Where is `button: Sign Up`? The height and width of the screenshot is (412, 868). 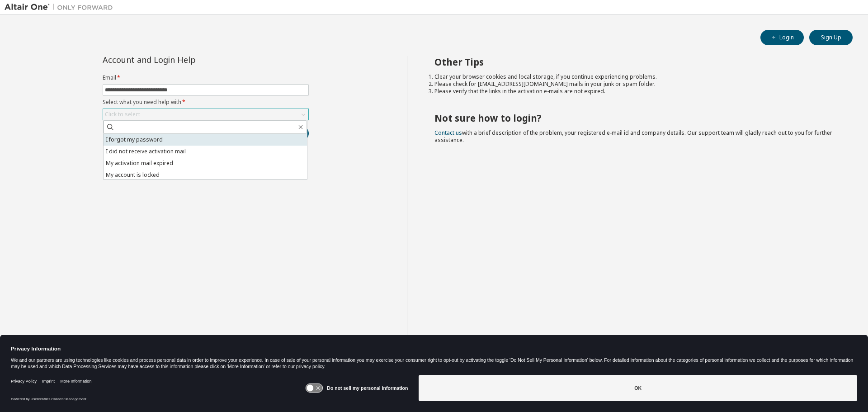 button: Sign Up is located at coordinates (831, 38).